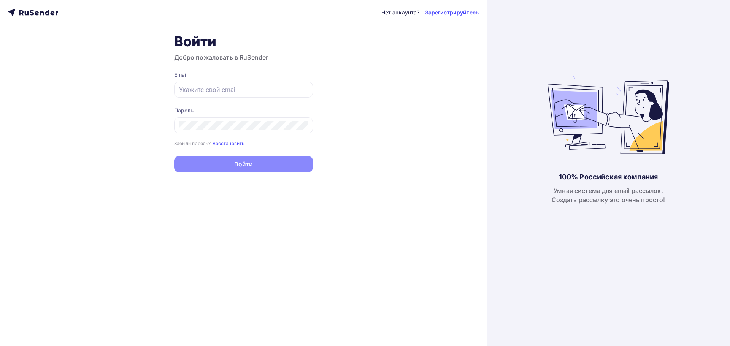 The height and width of the screenshot is (346, 730). What do you see at coordinates (243, 164) in the screenshot?
I see `button: Войти` at bounding box center [243, 164].